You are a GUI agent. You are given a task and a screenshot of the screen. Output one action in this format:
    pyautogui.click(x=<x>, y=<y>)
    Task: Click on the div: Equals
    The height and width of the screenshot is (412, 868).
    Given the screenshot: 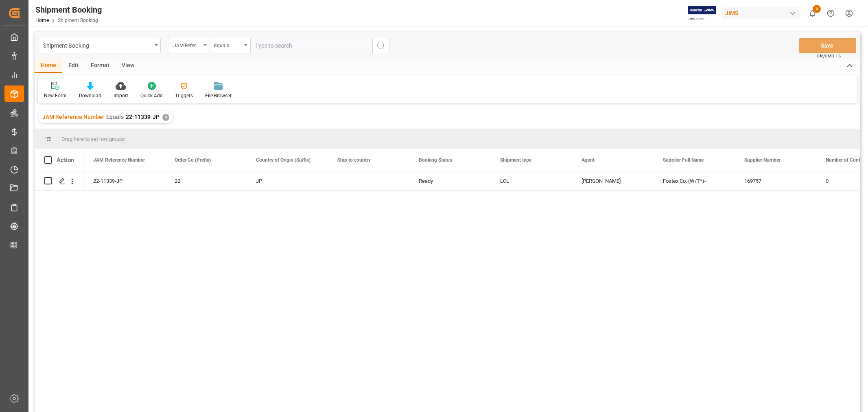 What is the action you would take?
    pyautogui.click(x=228, y=44)
    